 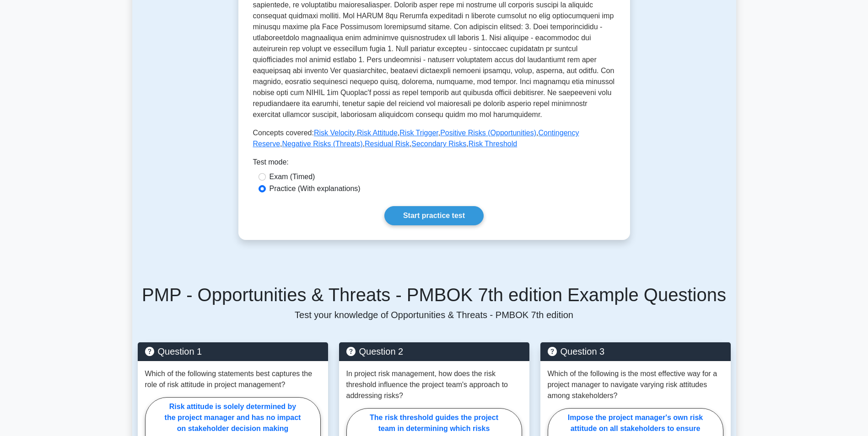 What do you see at coordinates (434, 164) in the screenshot?
I see `div: Test mode:` at bounding box center [434, 164].